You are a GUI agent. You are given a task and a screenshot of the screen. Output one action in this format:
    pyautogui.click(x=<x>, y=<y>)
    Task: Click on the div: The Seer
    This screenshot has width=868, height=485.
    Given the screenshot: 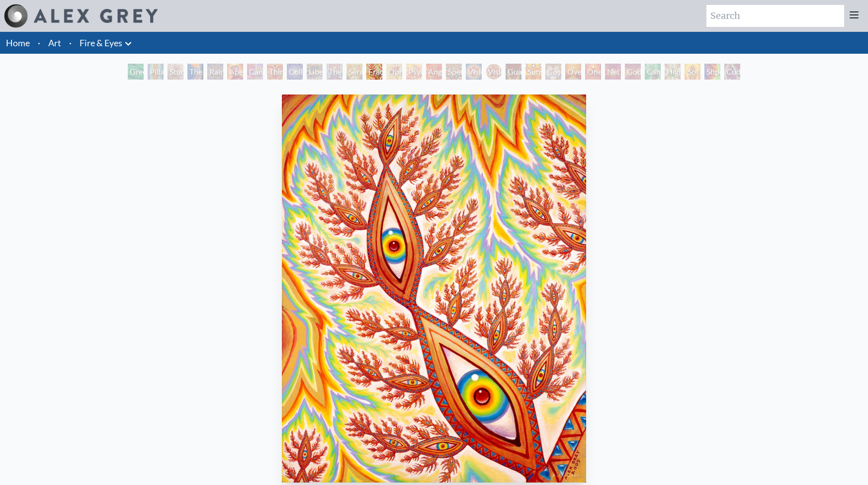 What is the action you would take?
    pyautogui.click(x=335, y=72)
    